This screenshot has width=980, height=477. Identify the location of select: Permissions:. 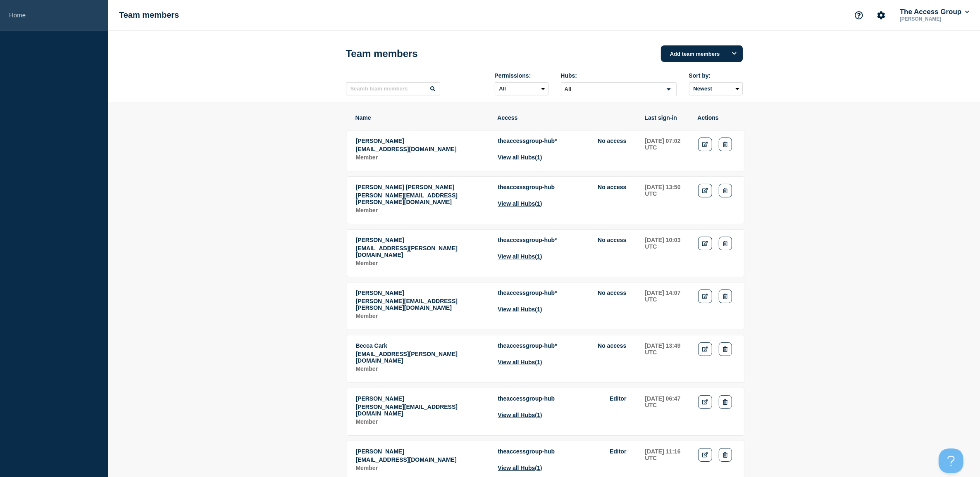
(522, 89).